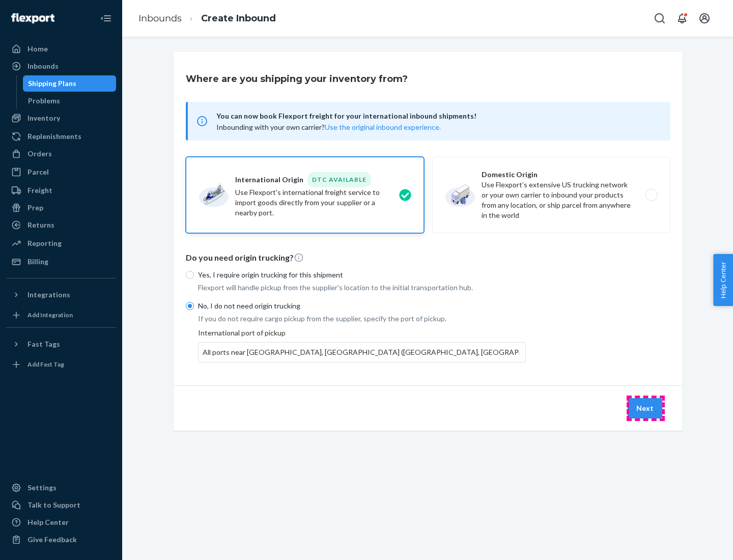 This screenshot has height=560, width=733. Describe the element at coordinates (645, 408) in the screenshot. I see `button: Next` at that location.